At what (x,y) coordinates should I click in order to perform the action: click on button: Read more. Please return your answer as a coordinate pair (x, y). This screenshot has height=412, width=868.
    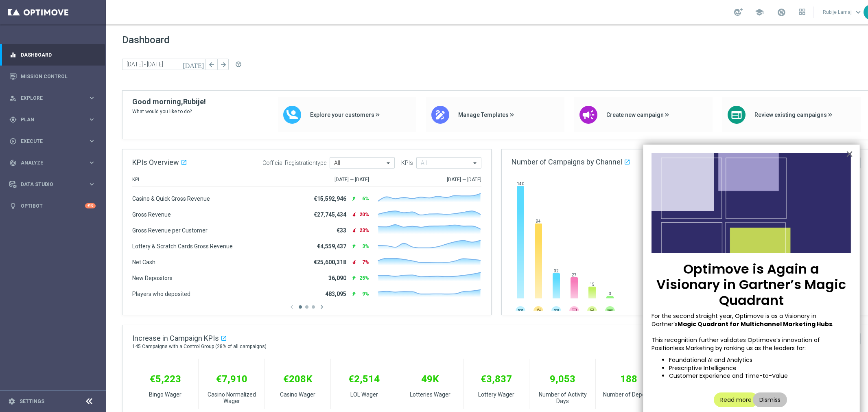
    Looking at the image, I should click on (736, 400).